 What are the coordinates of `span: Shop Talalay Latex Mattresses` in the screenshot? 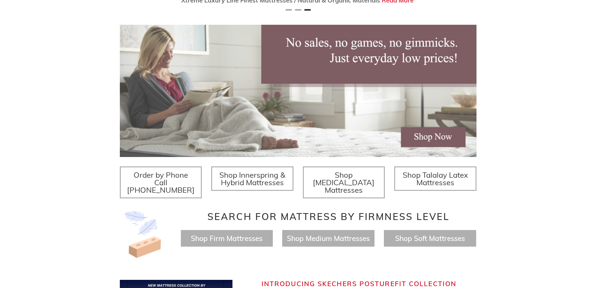 It's located at (436, 178).